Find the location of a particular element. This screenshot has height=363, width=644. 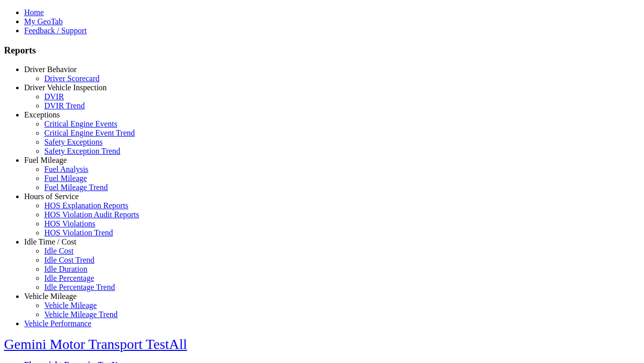

a: DVIR is located at coordinates (54, 97).